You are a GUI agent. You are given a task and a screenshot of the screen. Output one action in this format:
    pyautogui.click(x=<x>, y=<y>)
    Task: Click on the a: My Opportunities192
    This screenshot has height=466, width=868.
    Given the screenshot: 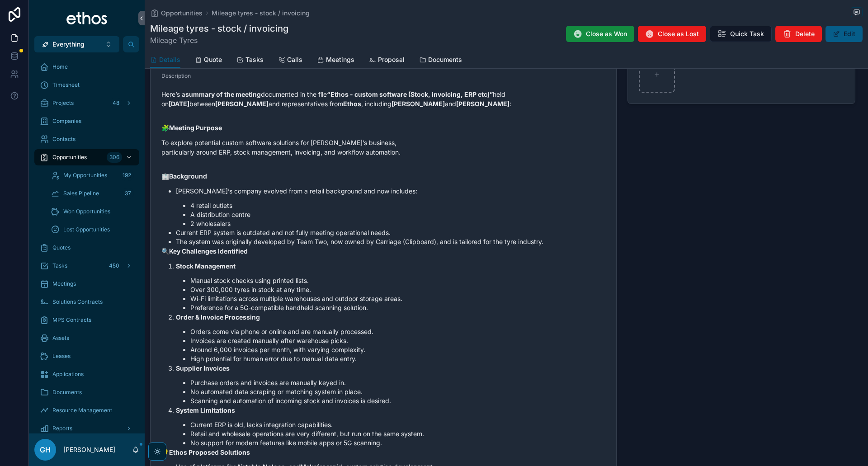 What is the action you would take?
    pyautogui.click(x=93, y=175)
    